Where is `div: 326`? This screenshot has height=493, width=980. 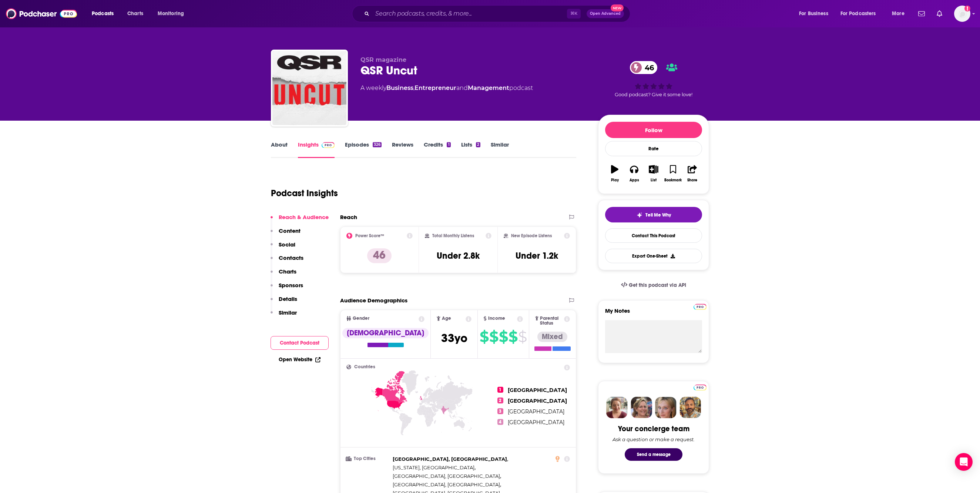
div: 326 is located at coordinates (377, 145).